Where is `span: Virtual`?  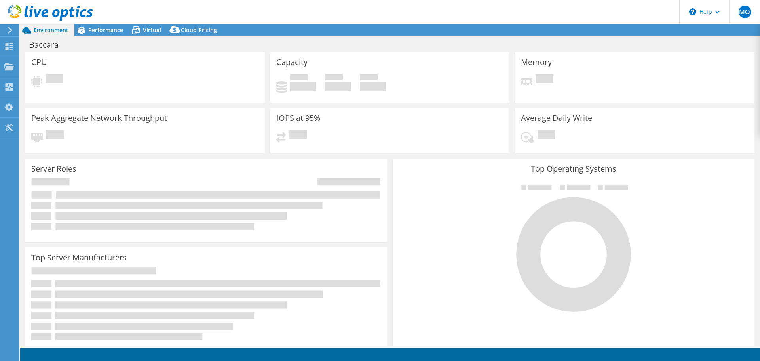
span: Virtual is located at coordinates (152, 30).